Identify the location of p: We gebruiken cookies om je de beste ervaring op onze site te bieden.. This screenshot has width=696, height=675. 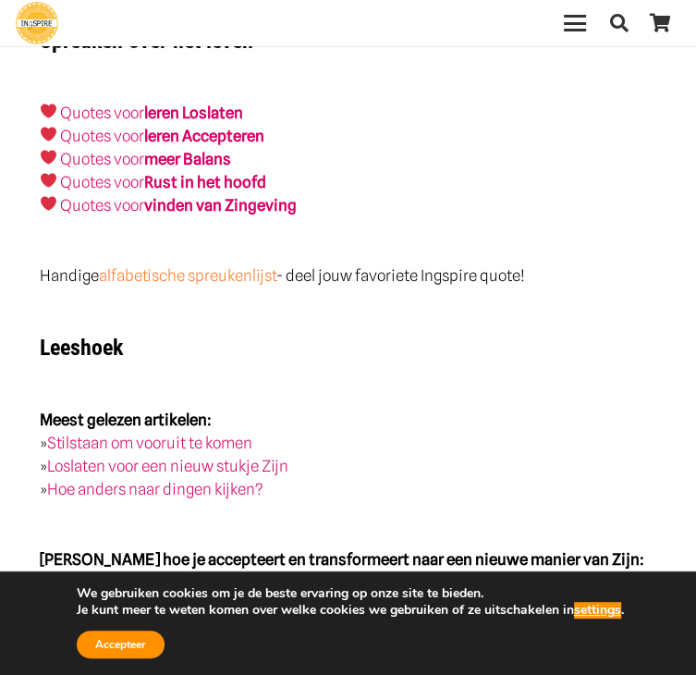
(350, 594).